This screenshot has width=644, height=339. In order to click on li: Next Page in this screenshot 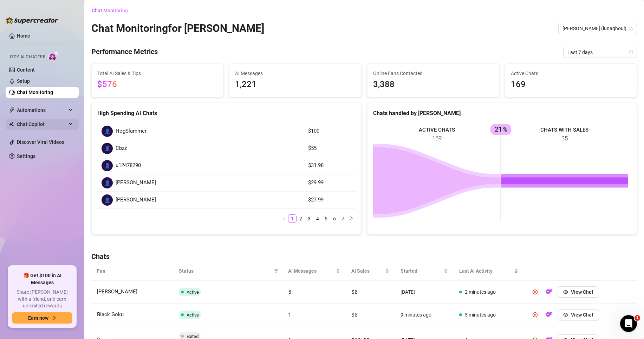, I will do `click(351, 219)`.